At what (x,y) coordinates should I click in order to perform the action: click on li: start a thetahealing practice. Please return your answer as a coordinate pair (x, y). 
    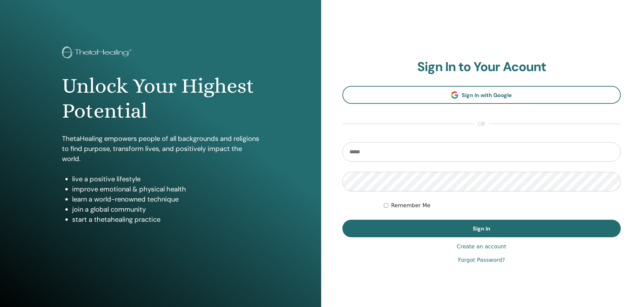
    Looking at the image, I should click on (165, 219).